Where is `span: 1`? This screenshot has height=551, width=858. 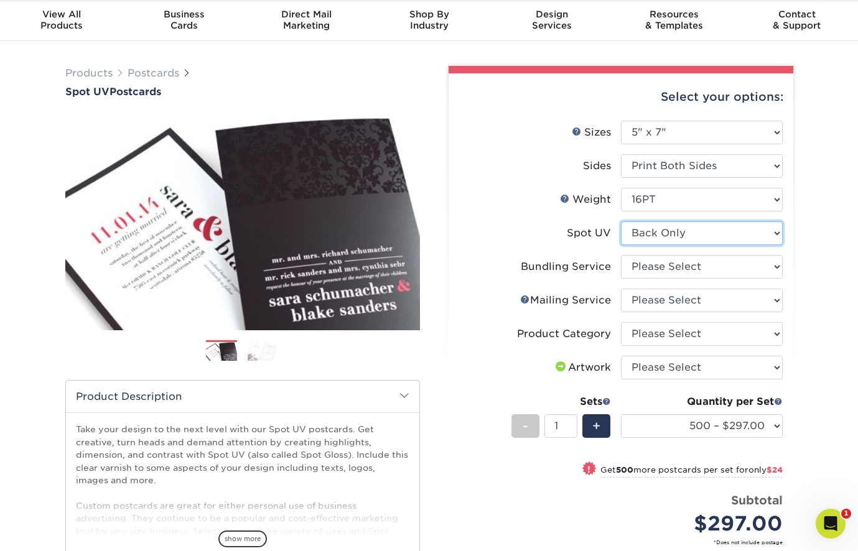 span: 1 is located at coordinates (846, 514).